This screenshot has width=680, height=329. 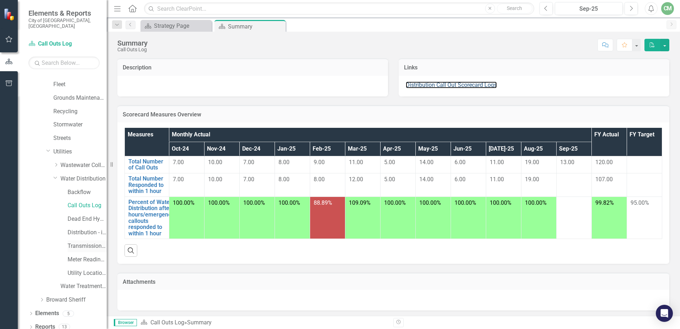 I want to click on a: Distribution Call Out Scorecard Logs, so click(x=451, y=85).